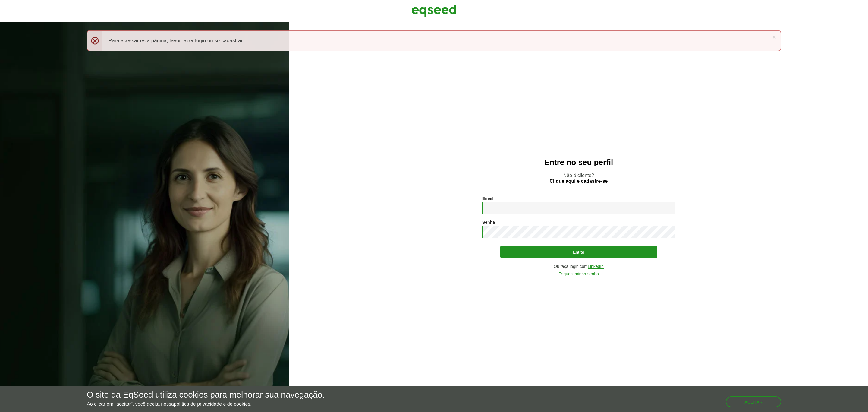 This screenshot has width=868, height=412. What do you see at coordinates (579, 273) in the screenshot?
I see `a: Esqueci minha senha` at bounding box center [579, 273].